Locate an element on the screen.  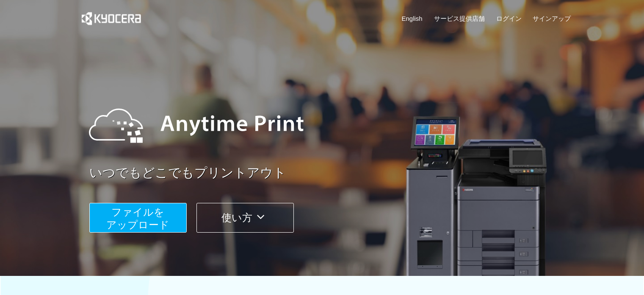
button: 使い方 is located at coordinates (245, 218).